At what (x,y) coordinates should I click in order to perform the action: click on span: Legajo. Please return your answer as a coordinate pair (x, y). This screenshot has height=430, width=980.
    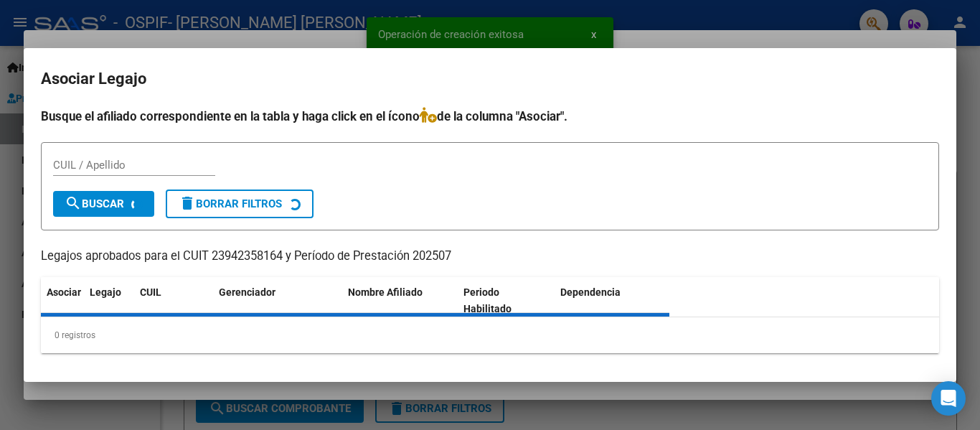
    Looking at the image, I should click on (105, 292).